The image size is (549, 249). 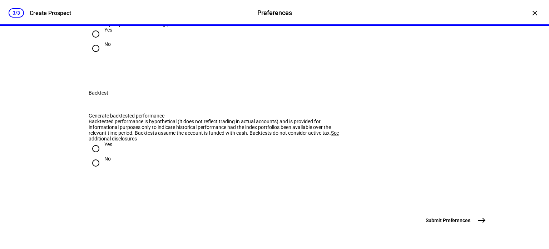 What do you see at coordinates (50, 13) in the screenshot?
I see `div: Create Prospect` at bounding box center [50, 13].